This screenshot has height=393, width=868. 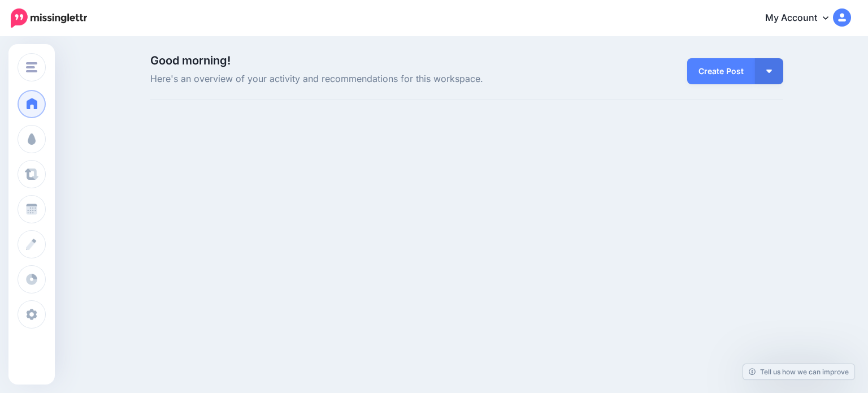 I want to click on img: menu.png, so click(x=32, y=67).